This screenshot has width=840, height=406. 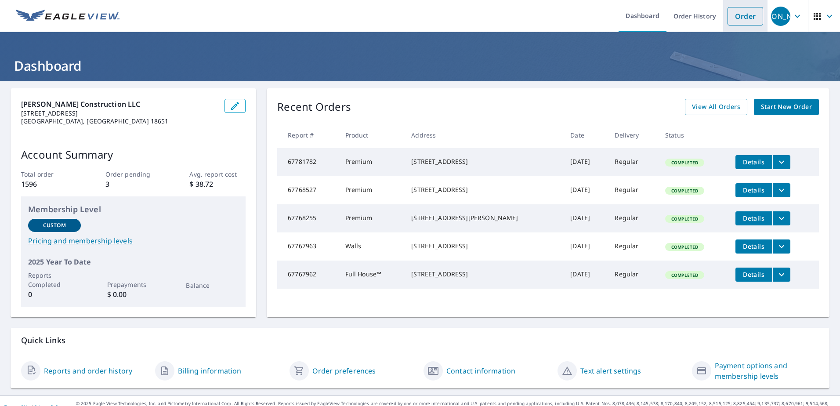 I want to click on a: Pricing and membership levels, so click(x=133, y=241).